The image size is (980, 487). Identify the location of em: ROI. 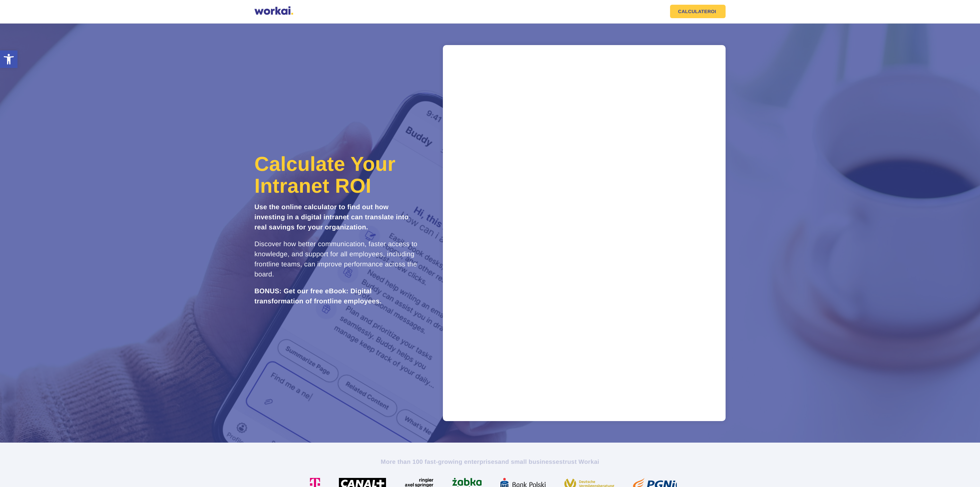
(712, 12).